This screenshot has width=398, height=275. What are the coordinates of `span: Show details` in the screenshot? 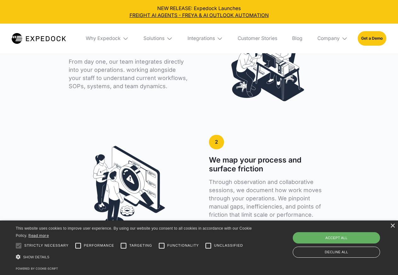 It's located at (36, 257).